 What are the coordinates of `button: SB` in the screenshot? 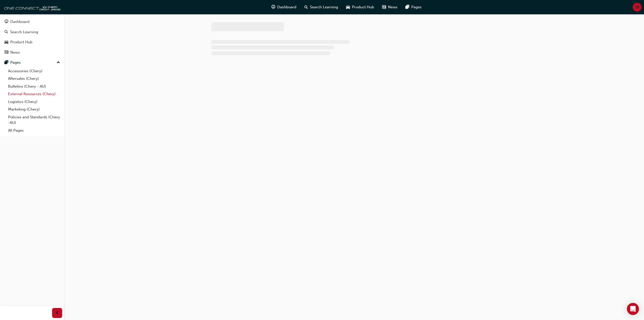 It's located at (637, 7).